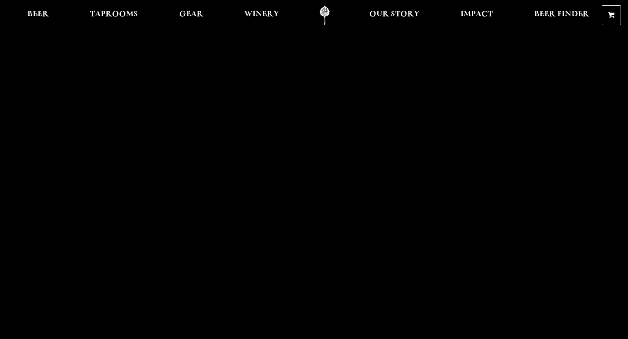  Describe the element at coordinates (562, 15) in the screenshot. I see `a: Beer Finder` at that location.